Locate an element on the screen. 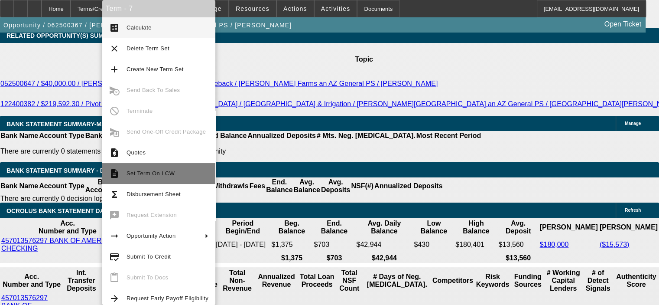 The height and width of the screenshot is (305, 659). td: $430 is located at coordinates (434, 244).